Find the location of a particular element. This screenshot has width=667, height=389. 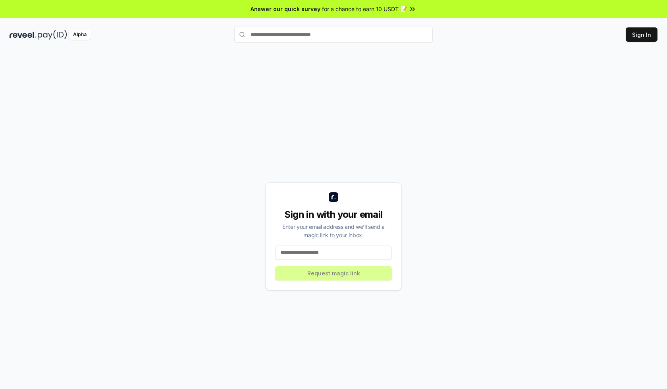

img: reveel_dark is located at coordinates (23, 35).